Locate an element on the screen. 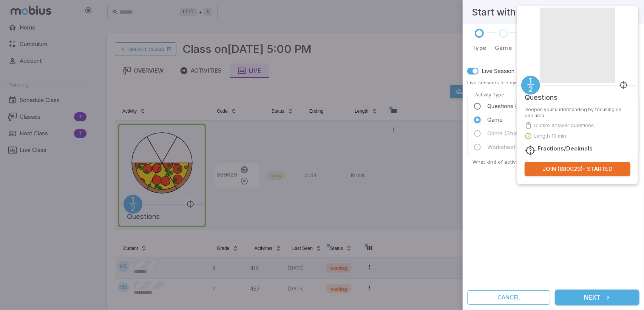  h4: Start with the type of activity is located at coordinates (539, 12).